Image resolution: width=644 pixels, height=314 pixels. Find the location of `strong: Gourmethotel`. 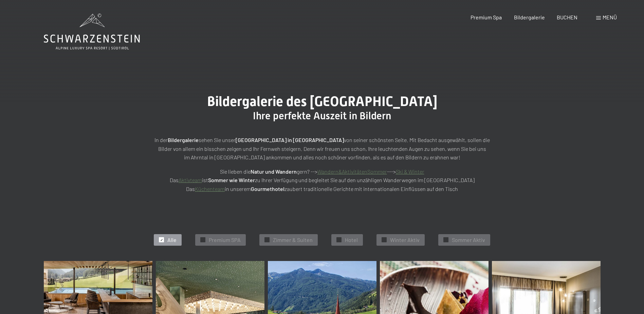

strong: Gourmethotel is located at coordinates (268, 189).